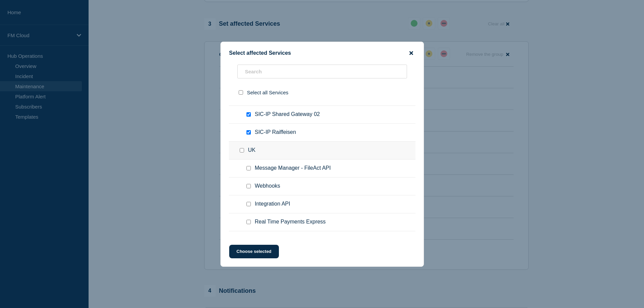 The height and width of the screenshot is (308, 644). I want to click on div: Select affected Services, so click(322, 53).